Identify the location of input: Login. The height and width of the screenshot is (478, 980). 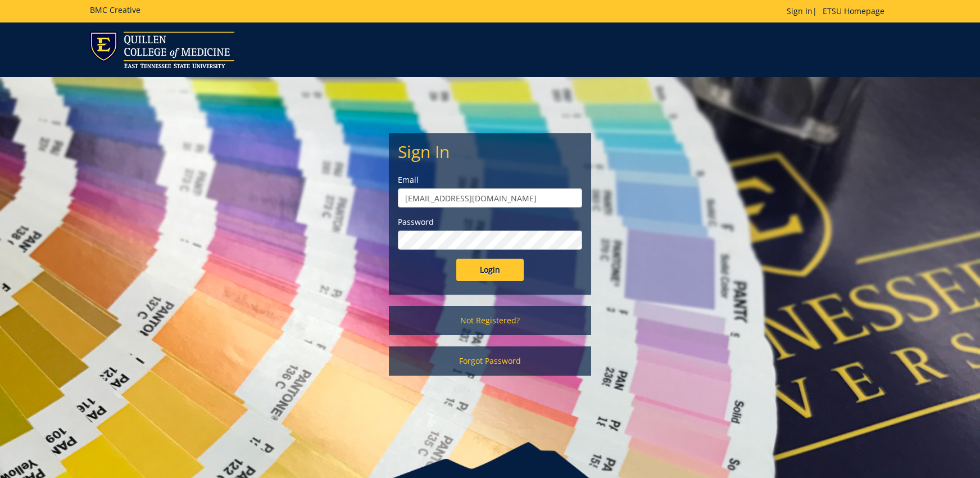
(490, 269).